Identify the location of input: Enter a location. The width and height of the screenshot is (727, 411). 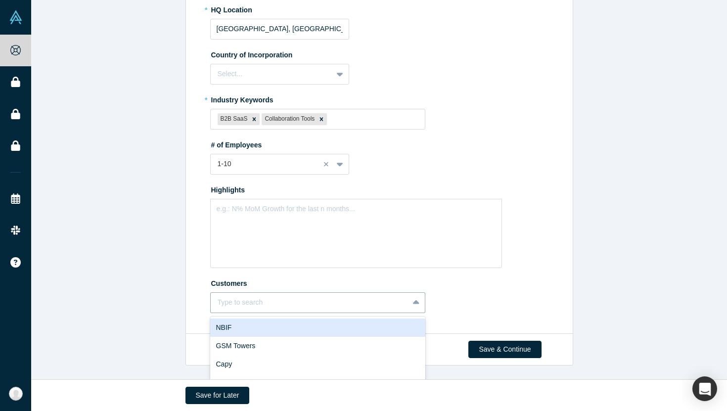
(279, 29).